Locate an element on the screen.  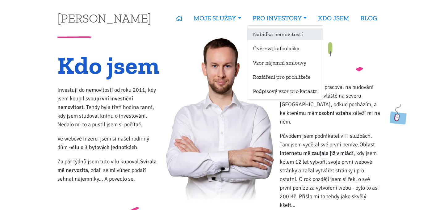
a: Úvěrová kalkulačka is located at coordinates (285, 48).